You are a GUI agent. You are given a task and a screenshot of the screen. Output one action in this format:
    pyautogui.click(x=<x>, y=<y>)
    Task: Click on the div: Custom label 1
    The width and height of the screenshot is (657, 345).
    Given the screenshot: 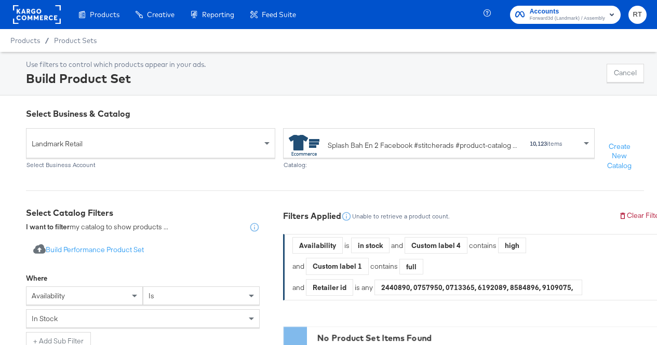 What is the action you would take?
    pyautogui.click(x=337, y=266)
    